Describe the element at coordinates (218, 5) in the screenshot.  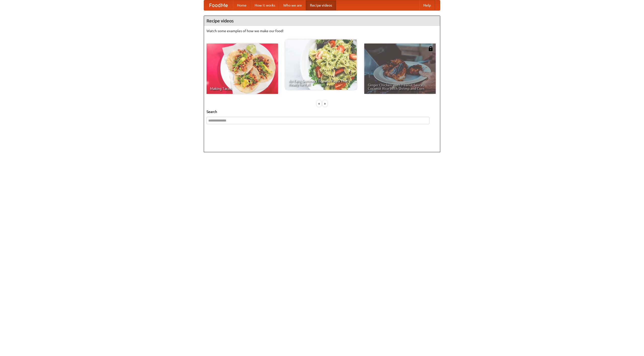
I see `a: FoodMe` at that location.